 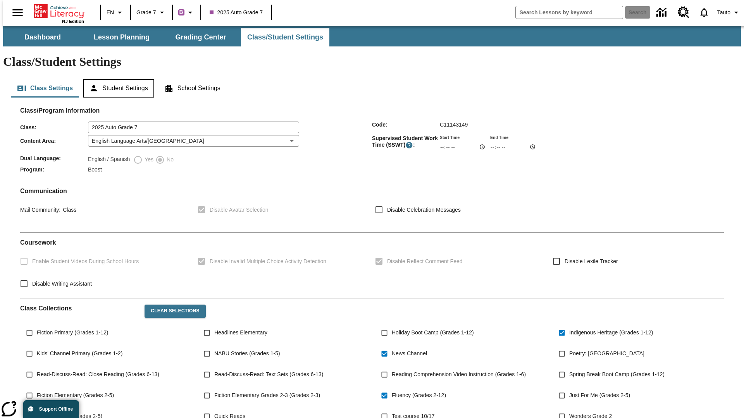 I want to click on button: Lesson Planning, so click(x=122, y=37).